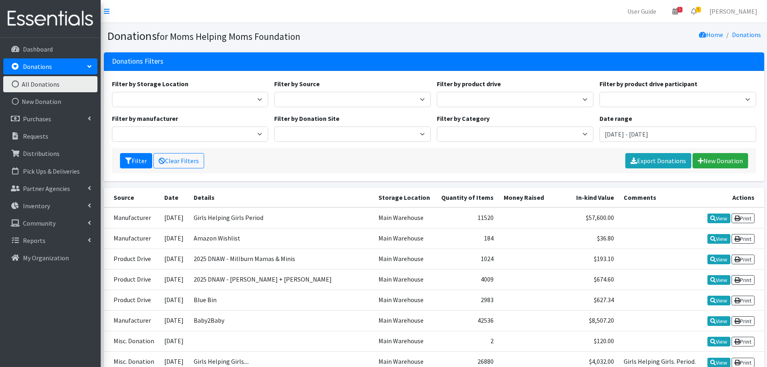  What do you see at coordinates (584, 279) in the screenshot?
I see `td: $674.60` at bounding box center [584, 279].